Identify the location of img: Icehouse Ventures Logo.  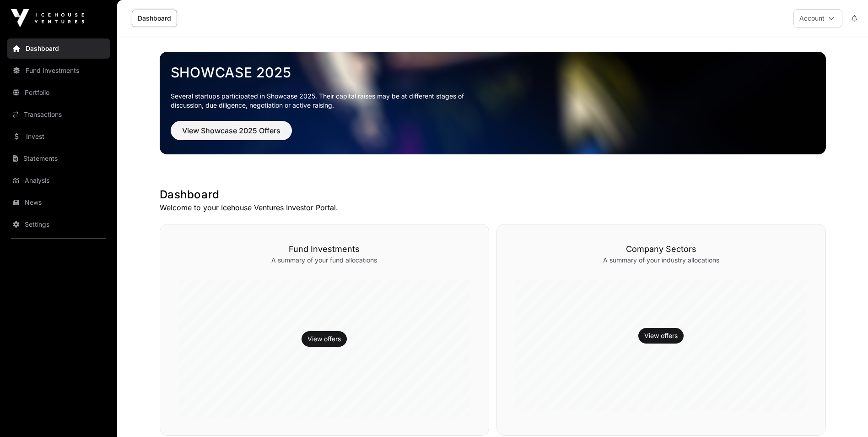
(47, 18).